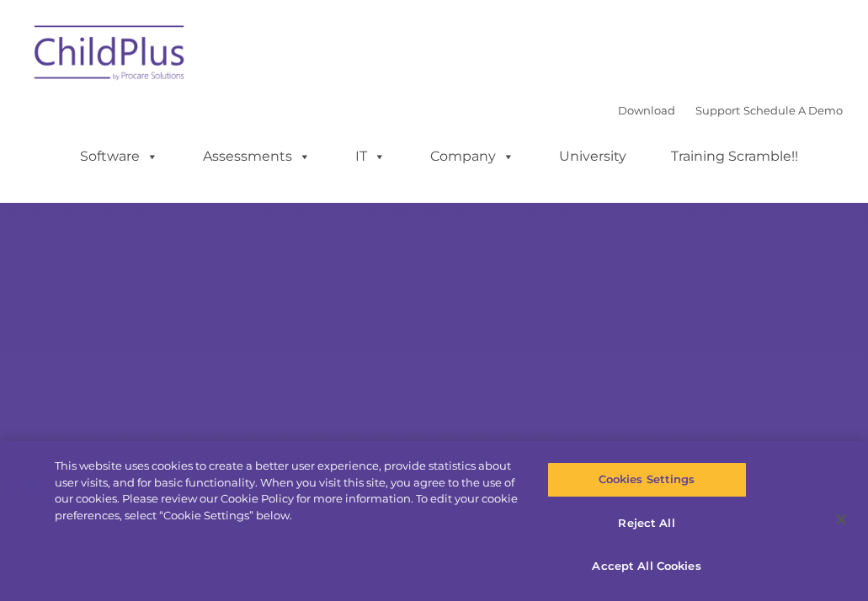 The height and width of the screenshot is (601, 868). Describe the element at coordinates (472, 157) in the screenshot. I see `a: Company` at that location.